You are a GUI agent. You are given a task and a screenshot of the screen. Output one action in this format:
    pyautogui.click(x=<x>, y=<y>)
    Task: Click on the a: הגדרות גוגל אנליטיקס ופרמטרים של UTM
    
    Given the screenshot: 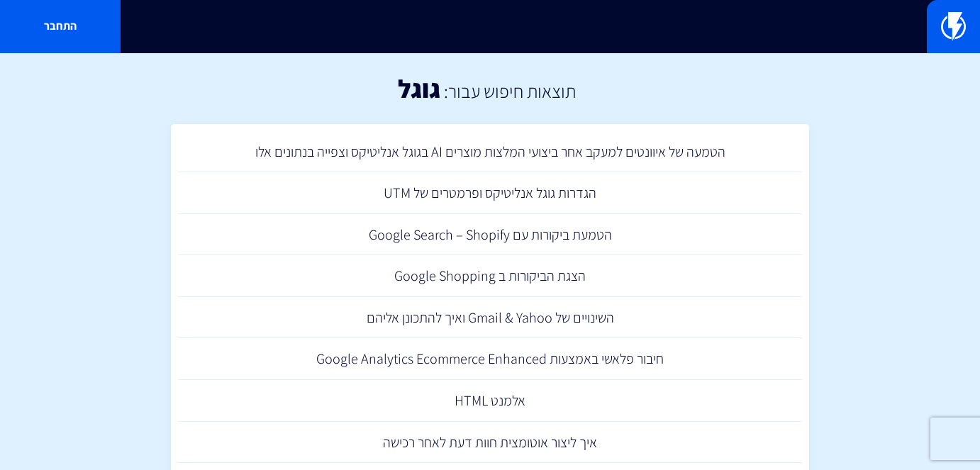 What is the action you would take?
    pyautogui.click(x=490, y=193)
    